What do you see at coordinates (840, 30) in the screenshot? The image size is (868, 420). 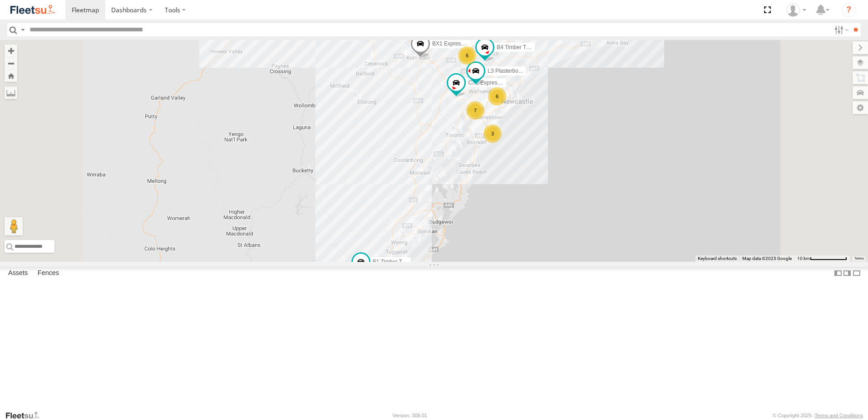 I see `label: Search Filter Options` at bounding box center [840, 30].